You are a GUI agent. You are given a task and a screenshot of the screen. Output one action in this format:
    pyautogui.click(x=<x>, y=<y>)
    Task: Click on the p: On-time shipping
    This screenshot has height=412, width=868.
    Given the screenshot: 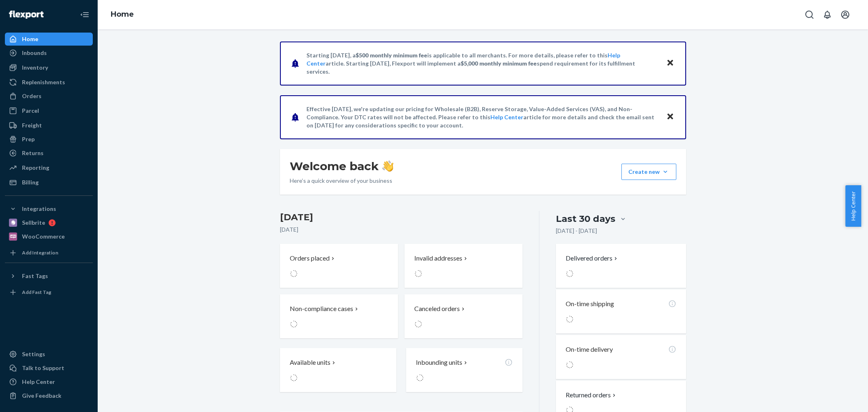 What is the action you would take?
    pyautogui.click(x=590, y=304)
    